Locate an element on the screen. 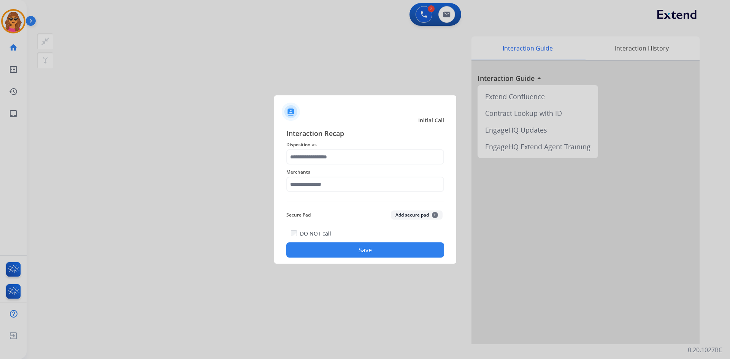 This screenshot has height=359, width=730. button: Add secure pad+ is located at coordinates (417, 215).